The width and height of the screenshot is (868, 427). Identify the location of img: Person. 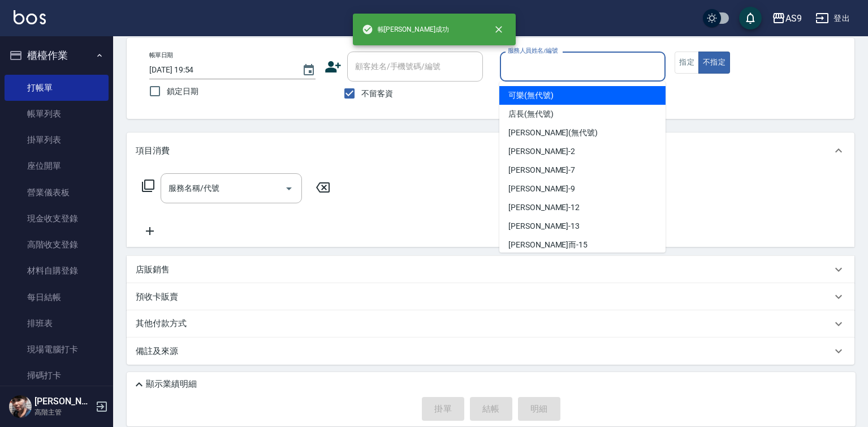
(20, 406).